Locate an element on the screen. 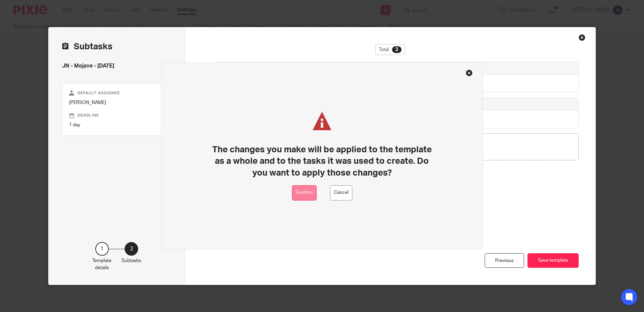  div: Close this dialog window is located at coordinates (582, 38).